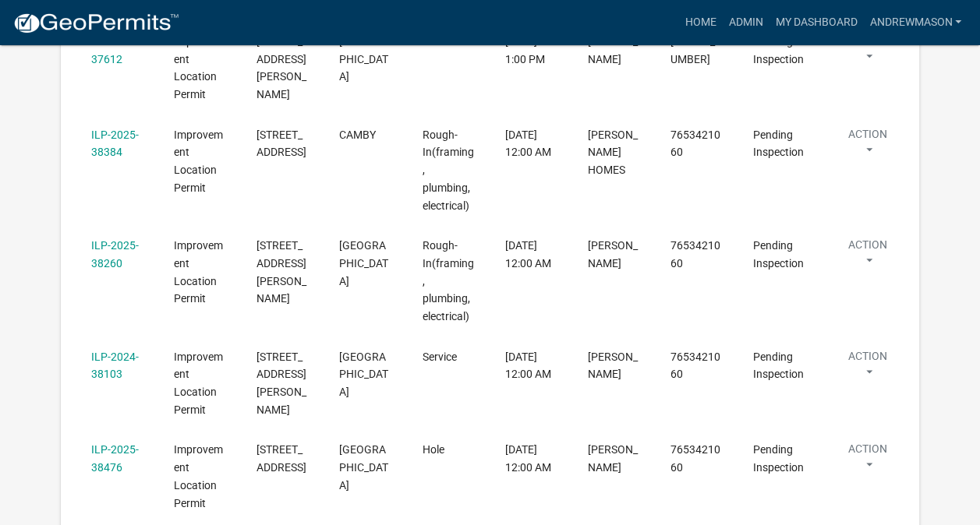  I want to click on span: MOORESVILLE, so click(363, 468).